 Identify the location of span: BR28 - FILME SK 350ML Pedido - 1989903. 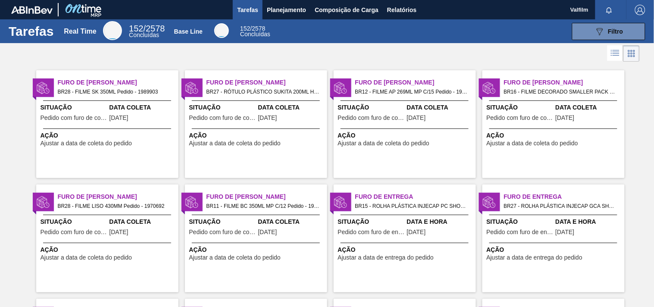
(115, 92).